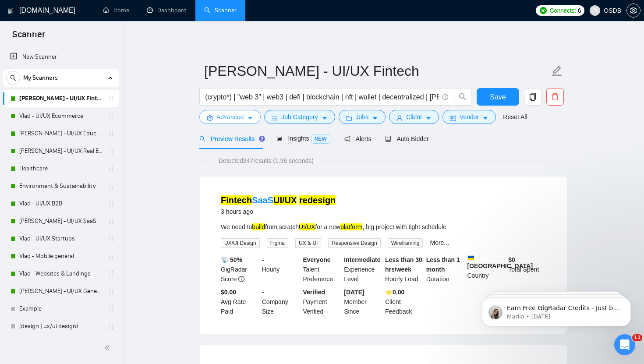 This screenshot has height=364, width=644. I want to click on span: Jobs, so click(362, 117).